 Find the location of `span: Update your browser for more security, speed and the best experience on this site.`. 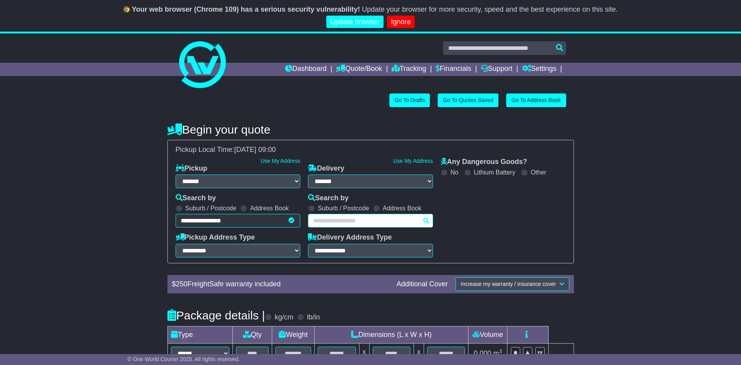

span: Update your browser for more security, speed and the best experience on this site. is located at coordinates (490, 9).